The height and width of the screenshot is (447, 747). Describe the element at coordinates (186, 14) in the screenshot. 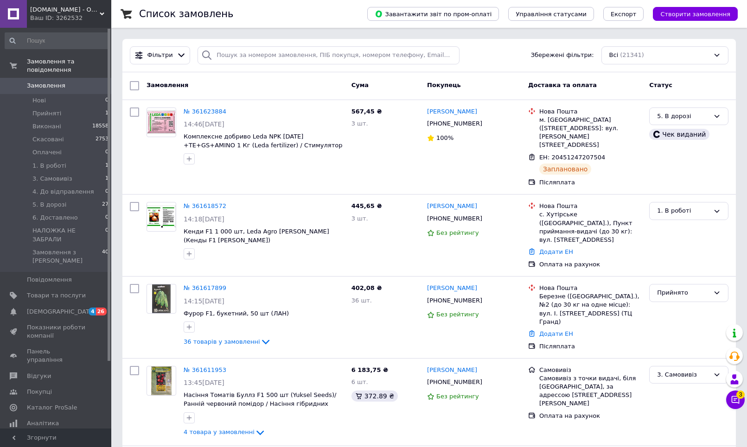

I see `h1: Список замовлень` at that location.